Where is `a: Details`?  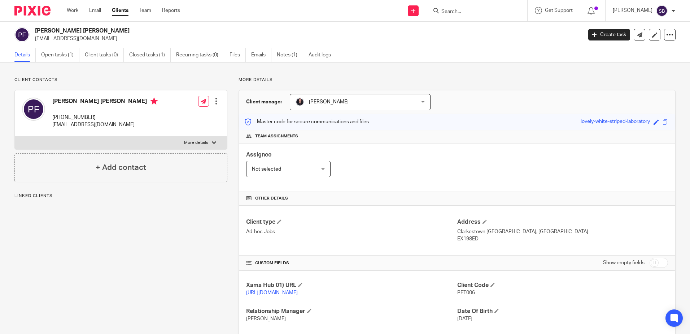 a: Details is located at coordinates (25, 55).